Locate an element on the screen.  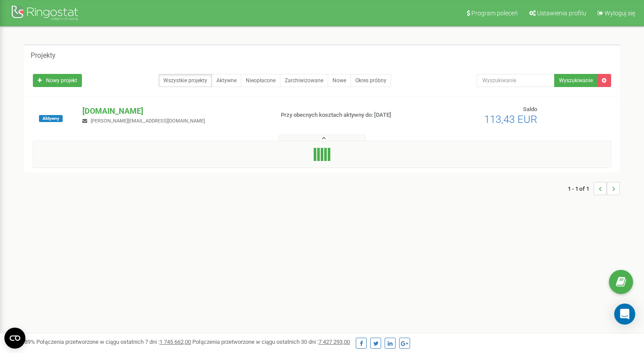
a: Nowy projekt is located at coordinates (57, 81).